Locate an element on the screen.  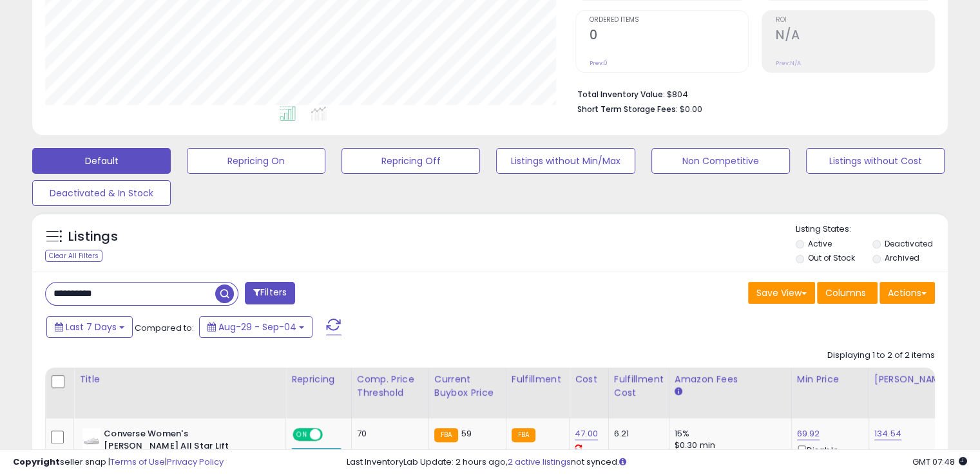
button: Non Competitive is located at coordinates (721, 161).